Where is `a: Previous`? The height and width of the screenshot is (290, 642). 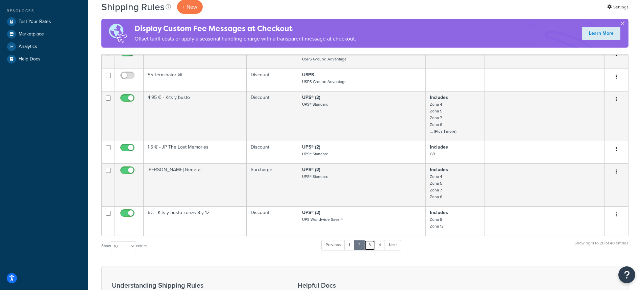 a: Previous is located at coordinates (333, 245).